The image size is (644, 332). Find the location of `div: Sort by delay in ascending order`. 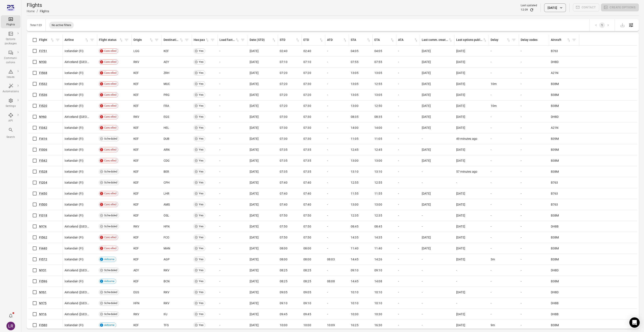

div: Sort by delay in ascending order is located at coordinates (501, 40).